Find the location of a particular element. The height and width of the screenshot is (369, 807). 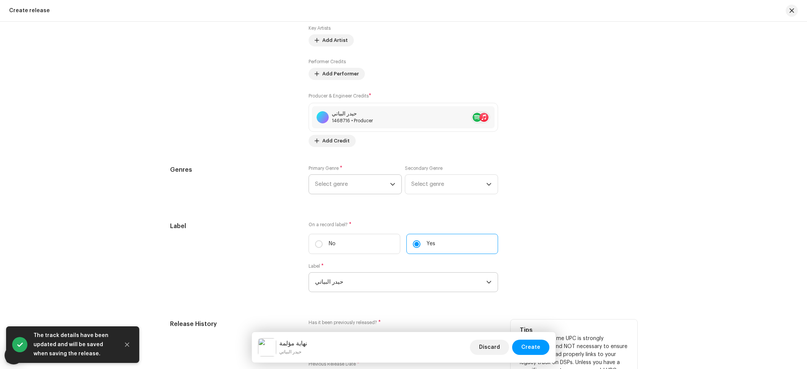

span: Discard is located at coordinates (489, 347).